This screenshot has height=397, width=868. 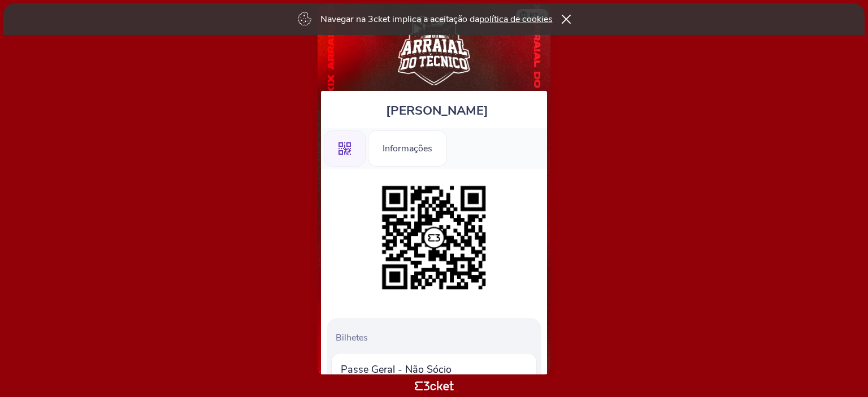 I want to click on img: XXIX Arraial do Técnico, so click(x=434, y=50).